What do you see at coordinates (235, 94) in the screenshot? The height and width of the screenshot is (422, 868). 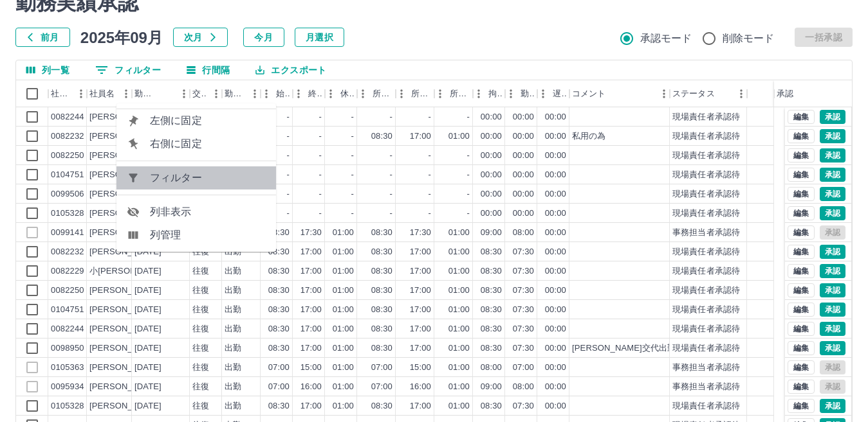 I see `div: 勤務区分` at bounding box center [235, 94].